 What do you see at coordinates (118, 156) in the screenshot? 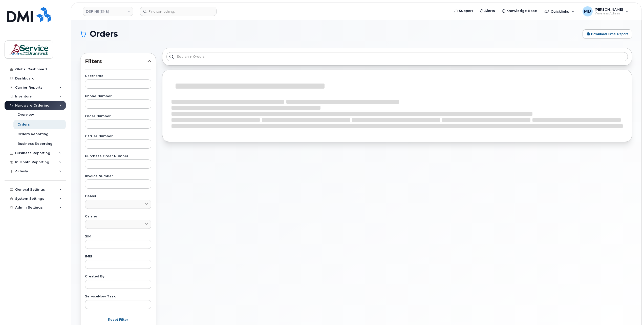
I see `label: Purchase Order Number` at bounding box center [118, 156].